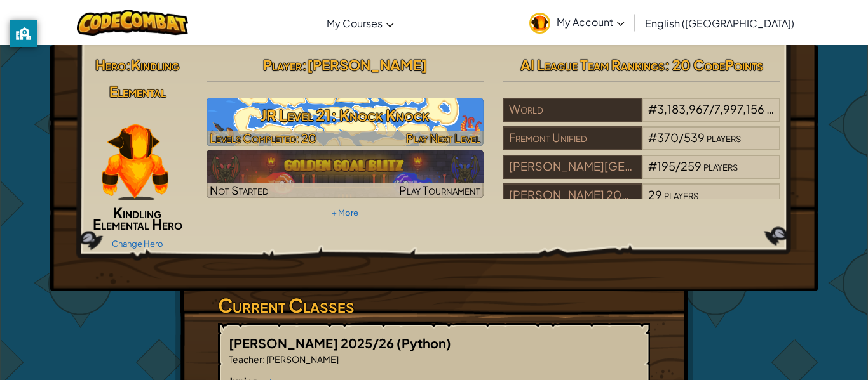  What do you see at coordinates (132, 22) in the screenshot?
I see `a: CodeCombat logo` at bounding box center [132, 22].